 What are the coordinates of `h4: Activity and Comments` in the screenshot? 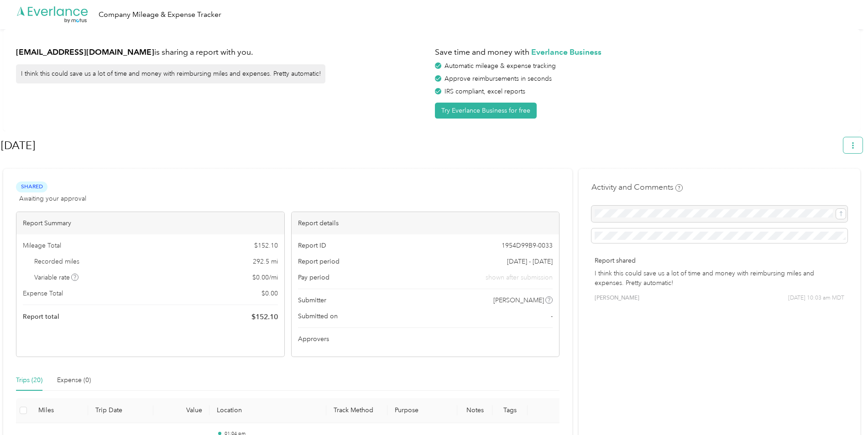 It's located at (637, 187).